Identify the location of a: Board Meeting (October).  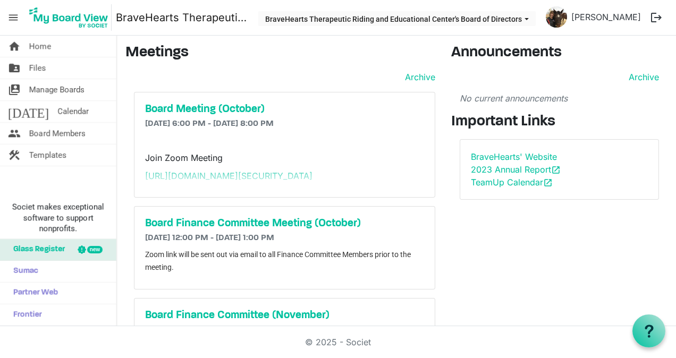
(284, 109).